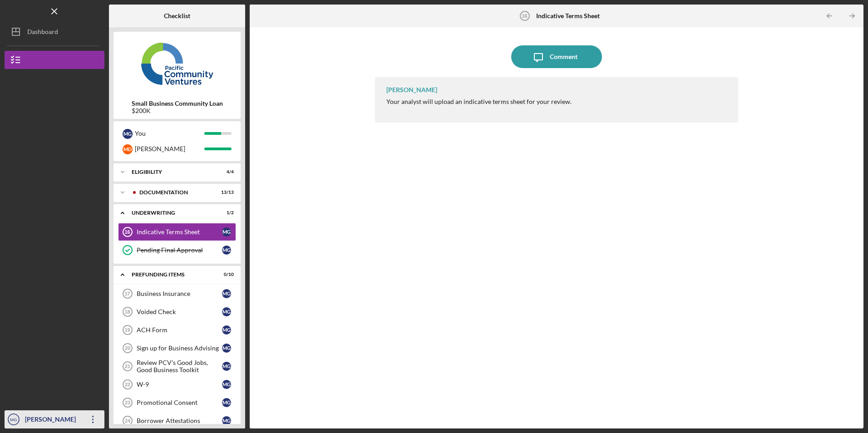 Image resolution: width=868 pixels, height=433 pixels. Describe the element at coordinates (177, 232) in the screenshot. I see `a: 16Indicative Terms SheetMG` at that location.